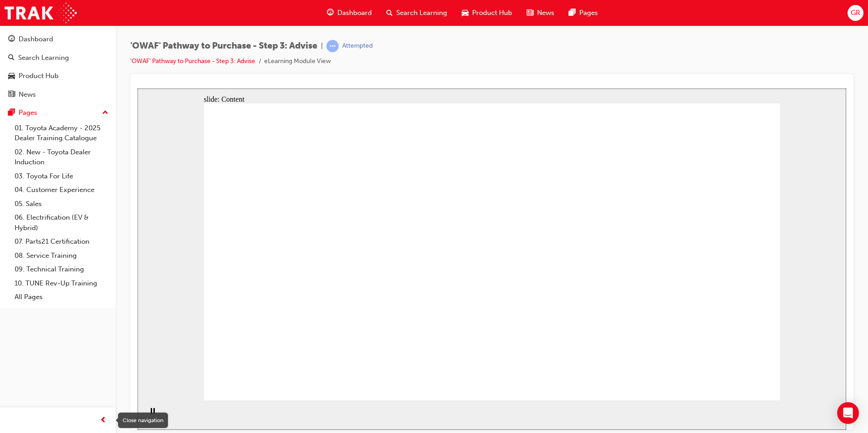 The height and width of the screenshot is (433, 868). What do you see at coordinates (354, 13) in the screenshot?
I see `span: Dashboard` at bounding box center [354, 13].